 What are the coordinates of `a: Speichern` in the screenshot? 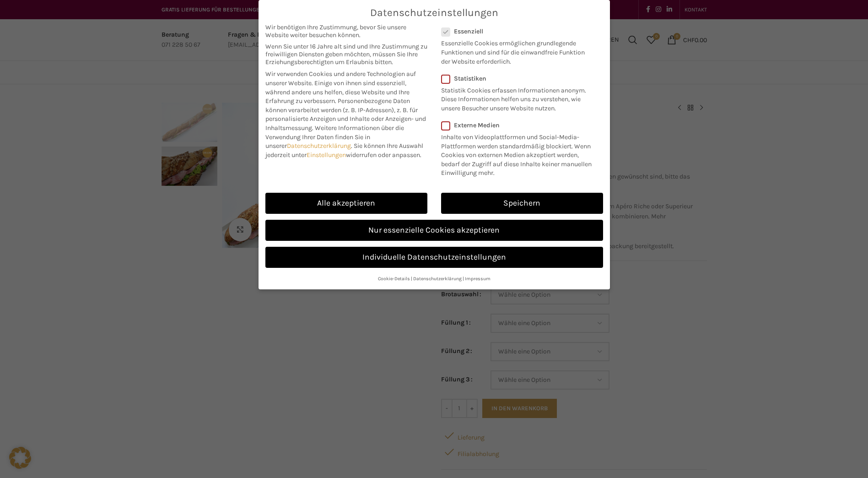 It's located at (522, 204).